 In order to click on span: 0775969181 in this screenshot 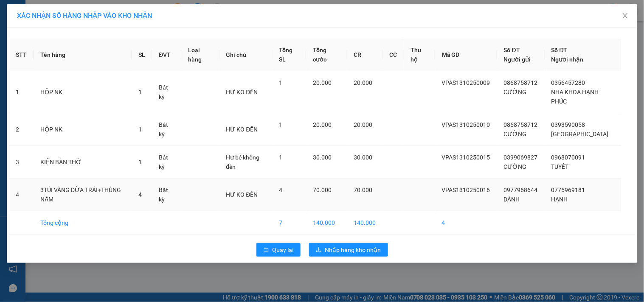, I will do `click(568, 190)`.